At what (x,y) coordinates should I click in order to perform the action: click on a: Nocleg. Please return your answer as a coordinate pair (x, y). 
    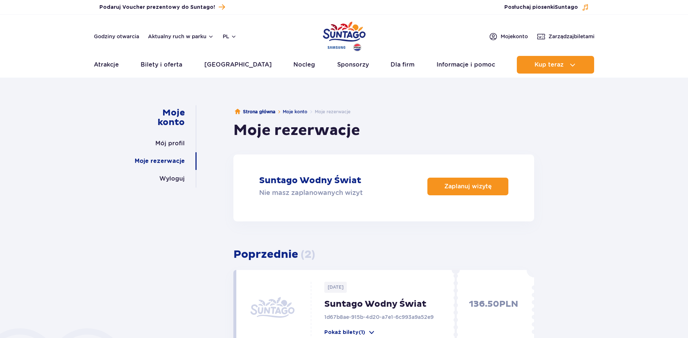
    Looking at the image, I should click on (304, 65).